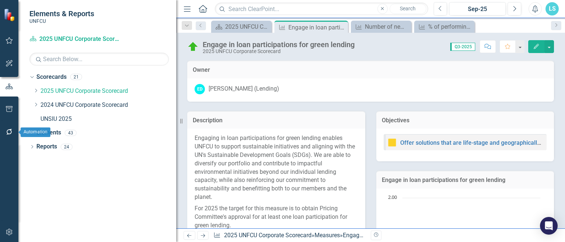  What do you see at coordinates (465, 120) in the screenshot?
I see `h3: Objectives` at bounding box center [465, 120].